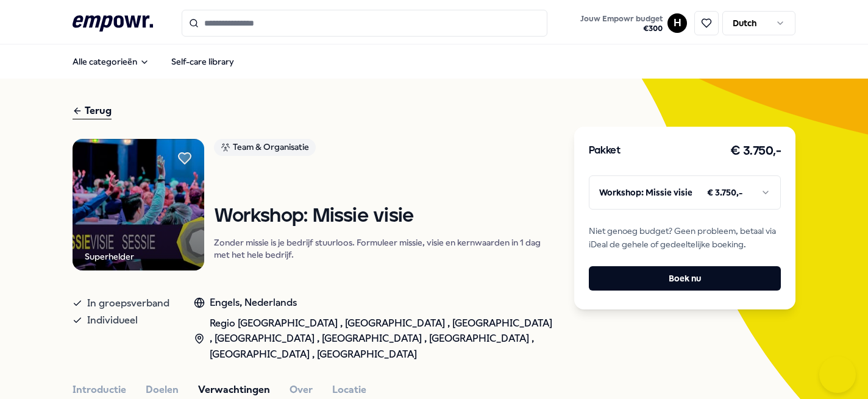 Image resolution: width=868 pixels, height=399 pixels. Describe the element at coordinates (622, 29) in the screenshot. I see `span: € 300` at that location.